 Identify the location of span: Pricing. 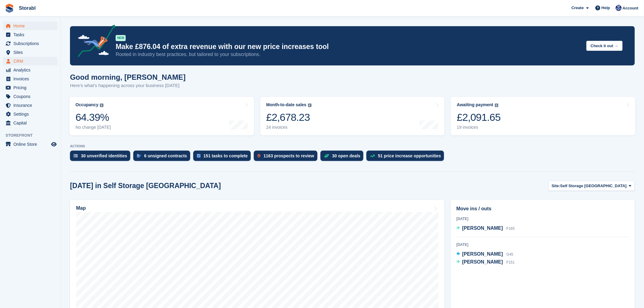
(32, 88).